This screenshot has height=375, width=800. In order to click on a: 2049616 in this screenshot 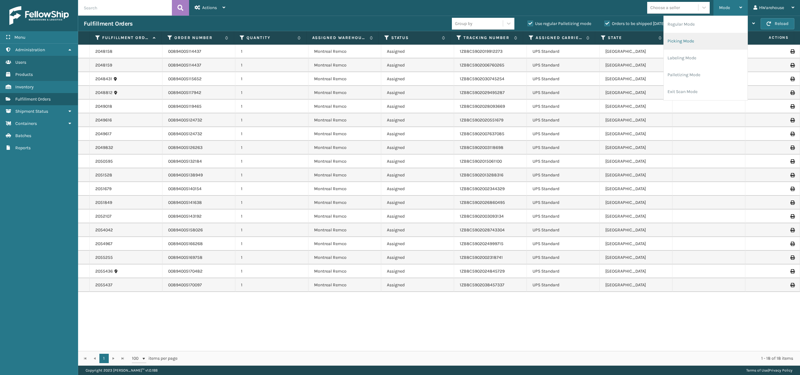, I will do `click(103, 120)`.